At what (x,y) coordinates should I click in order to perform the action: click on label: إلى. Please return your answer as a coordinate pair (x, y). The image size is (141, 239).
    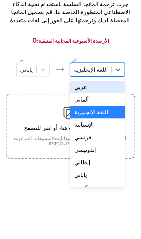
    Looking at the image, I should click on (74, 105).